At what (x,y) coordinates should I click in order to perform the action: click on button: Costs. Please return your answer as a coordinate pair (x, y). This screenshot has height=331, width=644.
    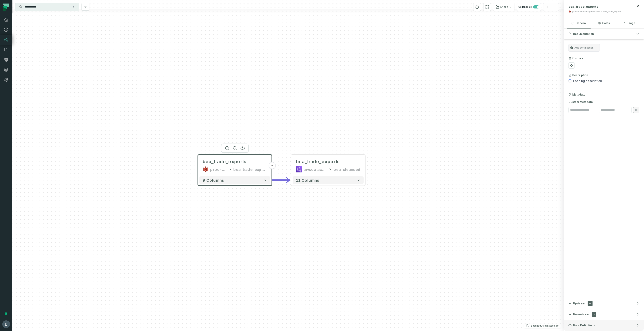
    Looking at the image, I should click on (604, 23).